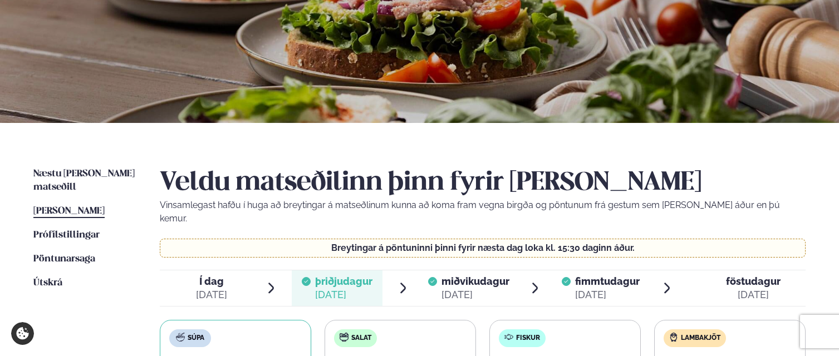  I want to click on img: soup.svg, so click(180, 338).